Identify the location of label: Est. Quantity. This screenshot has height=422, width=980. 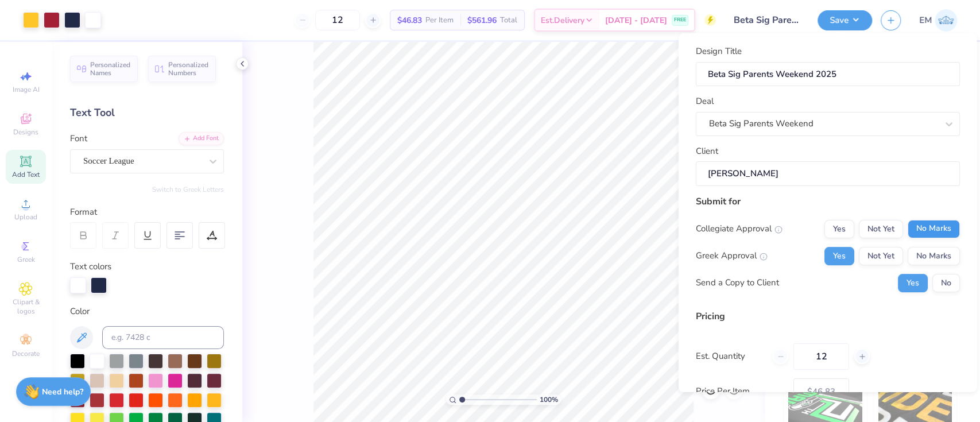
(729, 355).